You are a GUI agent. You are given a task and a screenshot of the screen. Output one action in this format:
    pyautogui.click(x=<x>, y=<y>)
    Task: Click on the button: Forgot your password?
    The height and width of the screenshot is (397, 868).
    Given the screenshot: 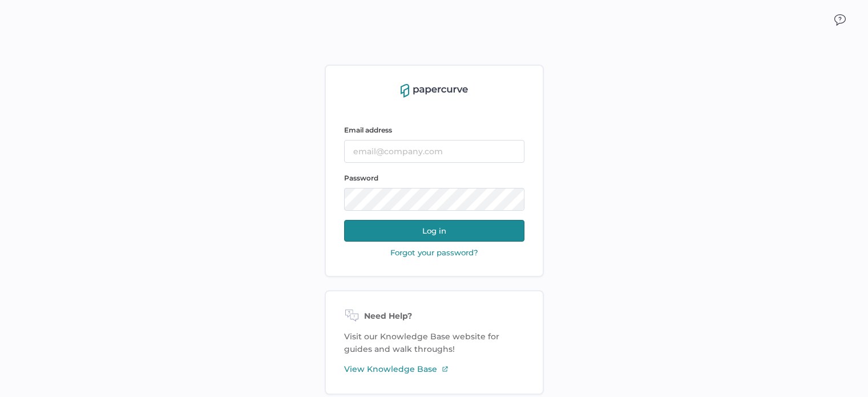 What is the action you would take?
    pyautogui.click(x=434, y=252)
    